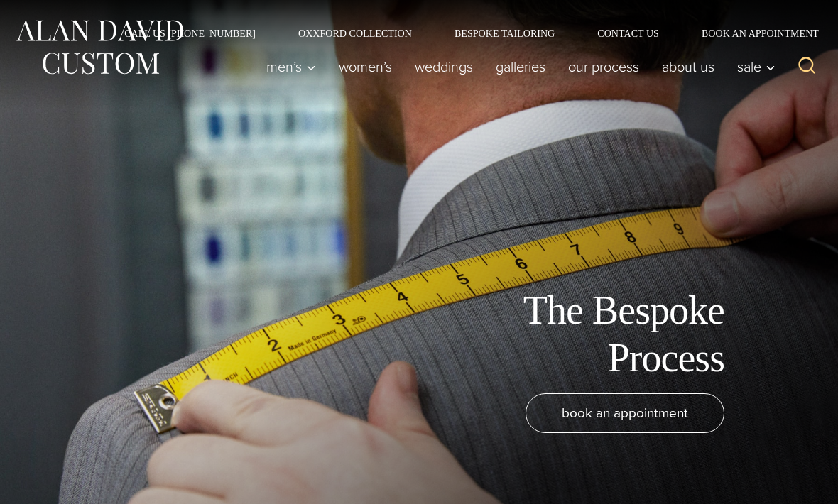 This screenshot has width=838, height=504. Describe the element at coordinates (806, 67) in the screenshot. I see `button: View Search Form` at that location.